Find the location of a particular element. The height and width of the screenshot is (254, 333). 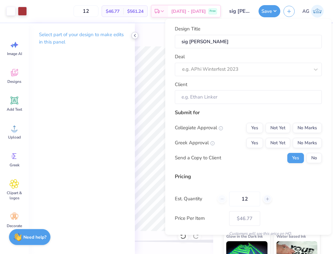

span: $46.77 is located at coordinates (112, 11).